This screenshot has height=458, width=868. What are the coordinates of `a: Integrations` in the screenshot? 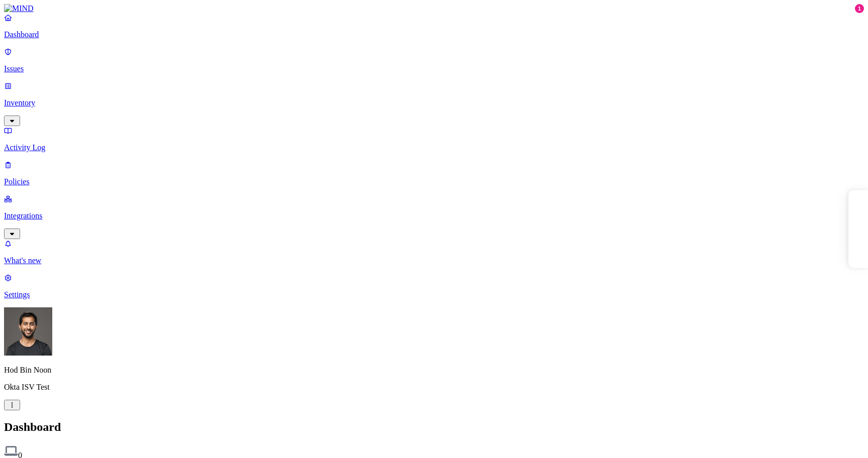 It's located at (434, 216).